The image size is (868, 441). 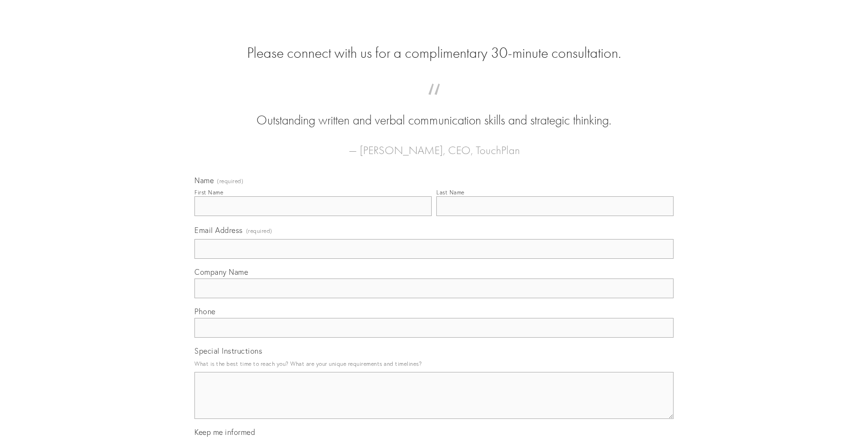 What do you see at coordinates (434, 111) in the screenshot?
I see `blockquote: Outstanding written and verbal communication skills and strategic thinking.` at bounding box center [434, 111].